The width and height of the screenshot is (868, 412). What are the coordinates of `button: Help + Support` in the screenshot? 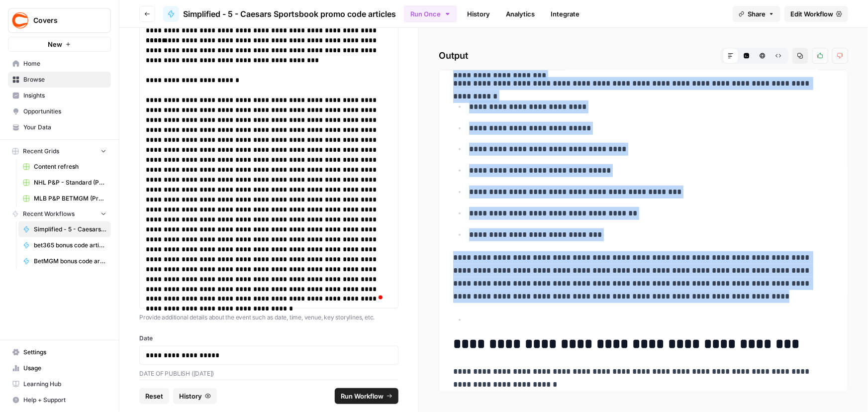 It's located at (59, 400).